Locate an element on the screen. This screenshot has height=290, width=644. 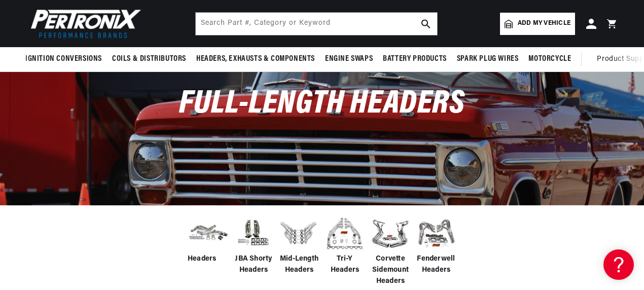
span: Mid-Length Headers is located at coordinates (299, 264).